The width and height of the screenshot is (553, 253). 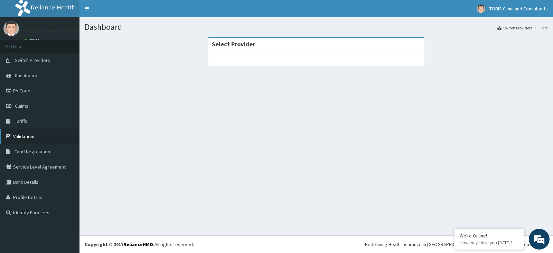 What do you see at coordinates (20, 43) in the screenshot?
I see `img: d_794563401_company_1708531726252_794563401` at bounding box center [20, 43].